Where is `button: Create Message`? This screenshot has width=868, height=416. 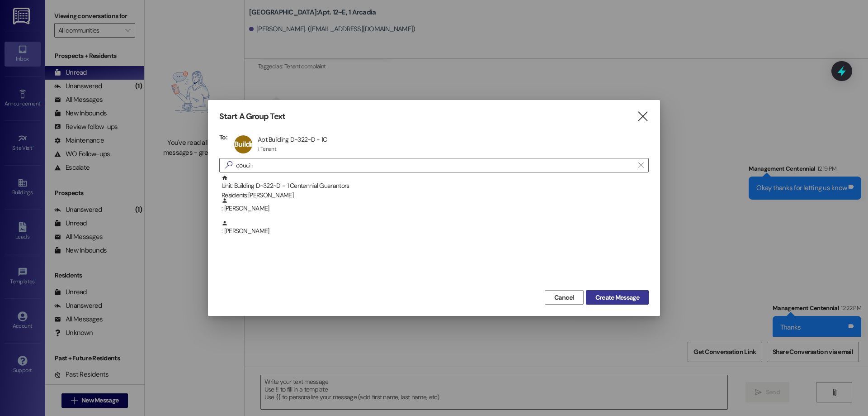
button: Create Message is located at coordinates (617, 297).